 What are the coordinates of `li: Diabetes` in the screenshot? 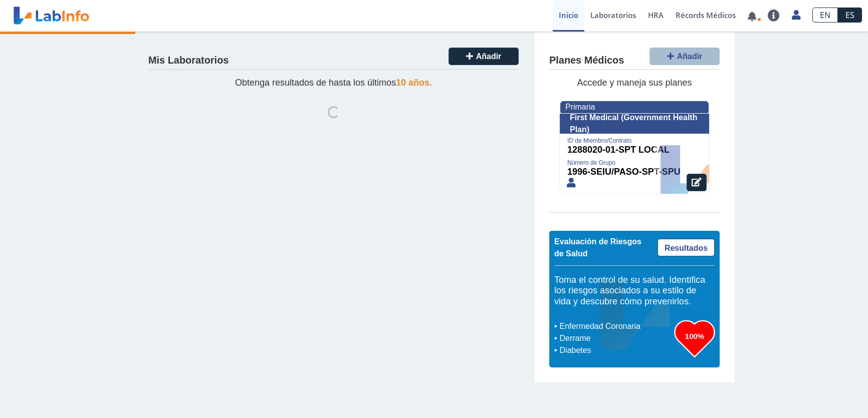 It's located at (615, 351).